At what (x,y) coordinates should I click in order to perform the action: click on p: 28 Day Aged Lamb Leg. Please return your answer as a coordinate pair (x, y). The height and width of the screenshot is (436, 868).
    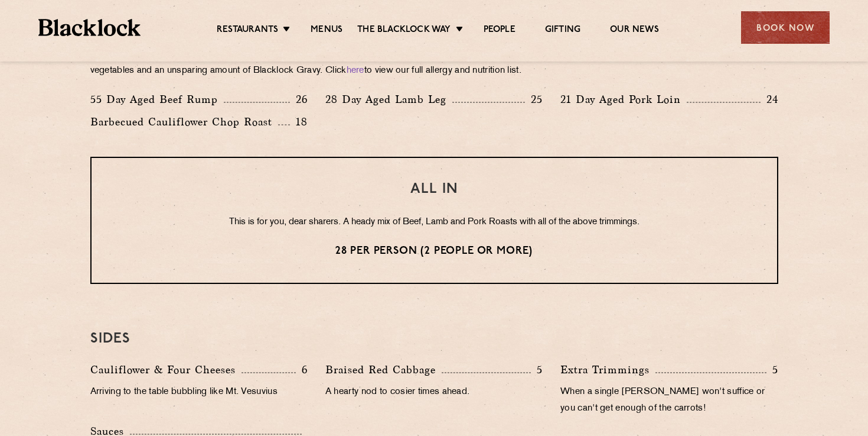
    Looking at the image, I should click on (389, 99).